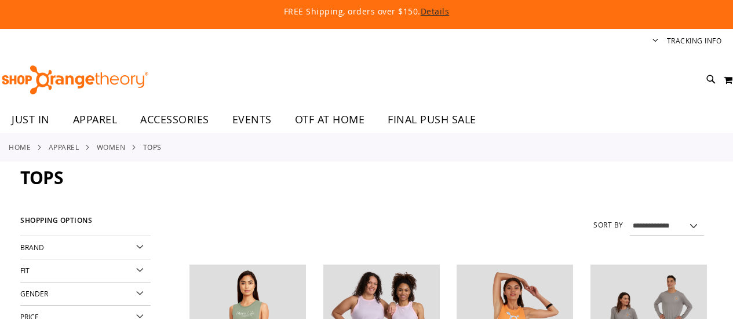 The height and width of the screenshot is (319, 733). What do you see at coordinates (252, 120) in the screenshot?
I see `a: EVENTS` at bounding box center [252, 120].